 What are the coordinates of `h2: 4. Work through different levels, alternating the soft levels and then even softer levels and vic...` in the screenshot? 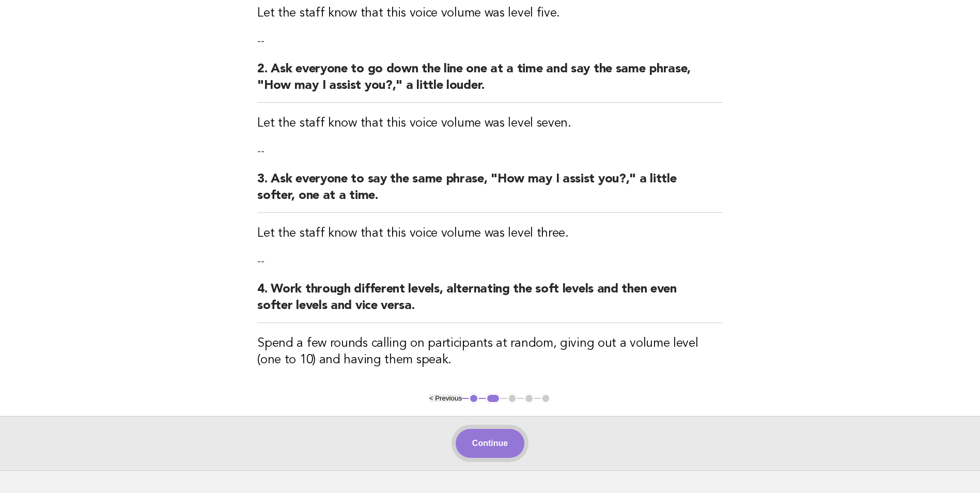 It's located at (490, 302).